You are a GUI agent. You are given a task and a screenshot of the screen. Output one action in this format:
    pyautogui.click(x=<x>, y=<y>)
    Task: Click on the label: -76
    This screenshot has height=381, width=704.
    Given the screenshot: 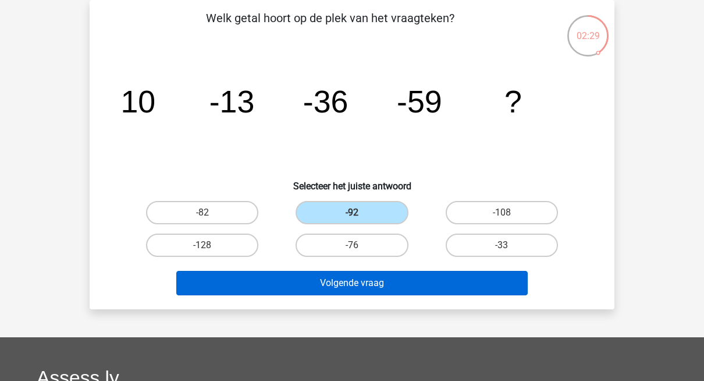 What is the action you would take?
    pyautogui.click(x=351, y=245)
    